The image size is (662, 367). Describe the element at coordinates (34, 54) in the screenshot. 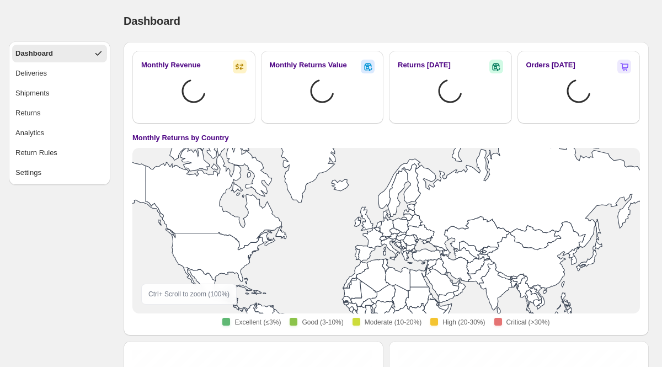

I see `div: Dashboard` at that location.